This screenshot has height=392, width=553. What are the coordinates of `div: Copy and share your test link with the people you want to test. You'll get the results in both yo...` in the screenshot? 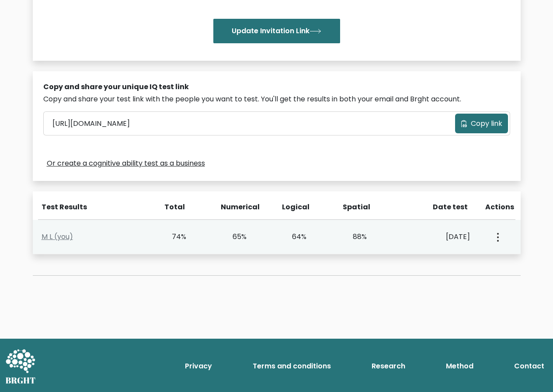 It's located at (277, 99).